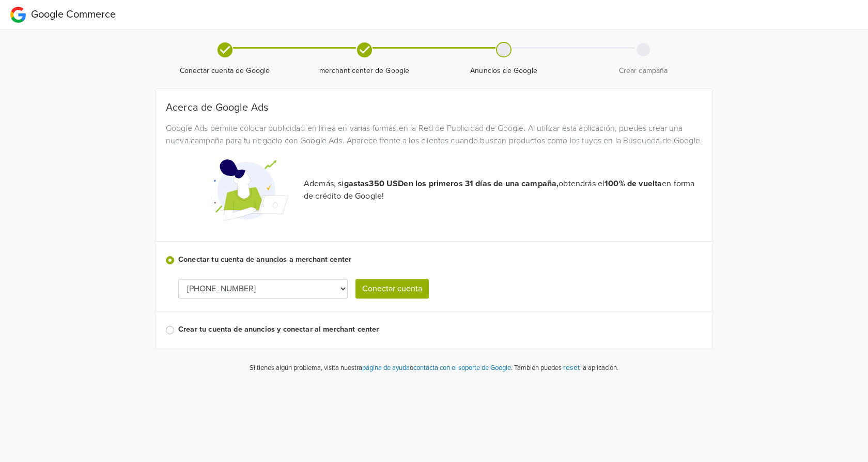  I want to click on h5: Acerca de Google Ads, so click(434, 108).